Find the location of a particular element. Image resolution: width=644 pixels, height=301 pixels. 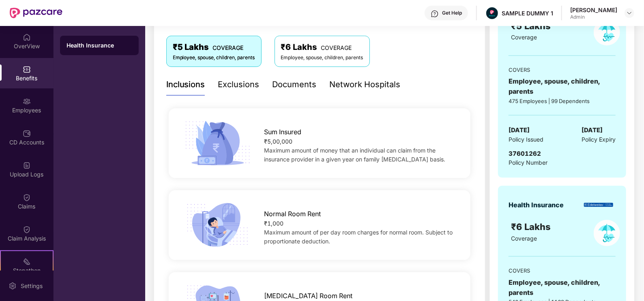

img: svg+xml;base64,PHN2ZyBpZD0iSGVscC0zMngzMiIgeG1sbnM9Imh0dHA6Ly93d3cudzMub3JnLzIwMDAvc3ZnIiB3aWR0aD... is located at coordinates (435, 14).